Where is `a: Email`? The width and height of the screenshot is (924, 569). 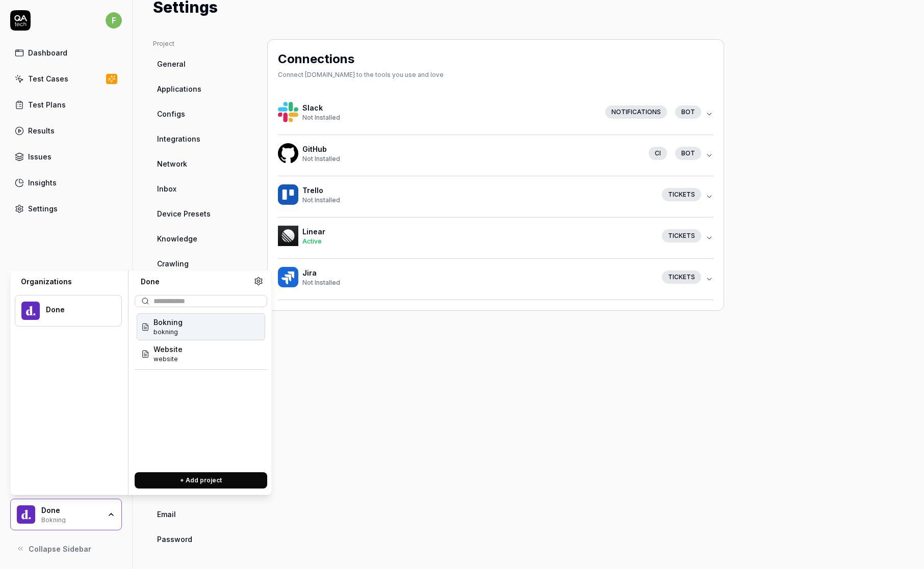
a: Email is located at coordinates (202, 514).